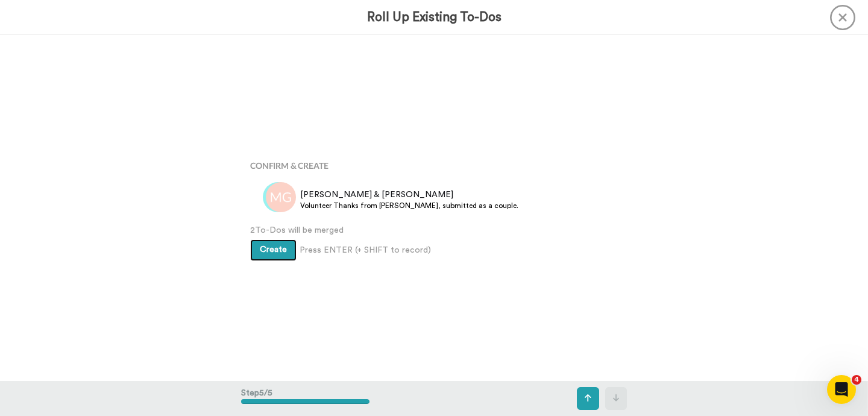 The width and height of the screenshot is (868, 416). Describe the element at coordinates (305, 399) in the screenshot. I see `div: Step 5 / 5` at that location.